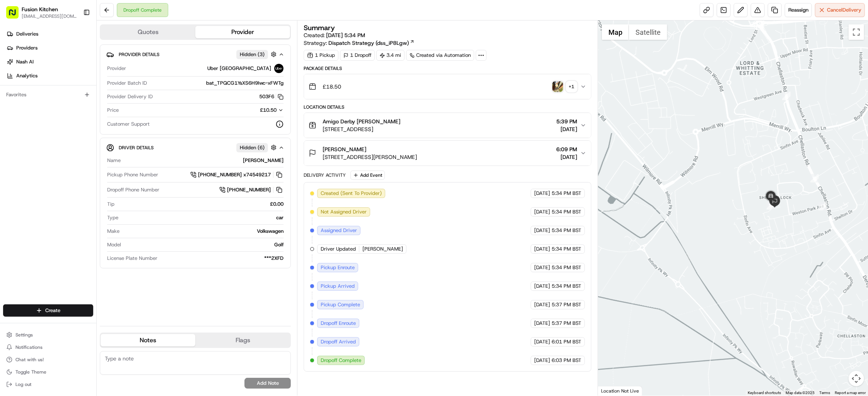  I want to click on button: Provider DetailsHidden (3), so click(196, 54).